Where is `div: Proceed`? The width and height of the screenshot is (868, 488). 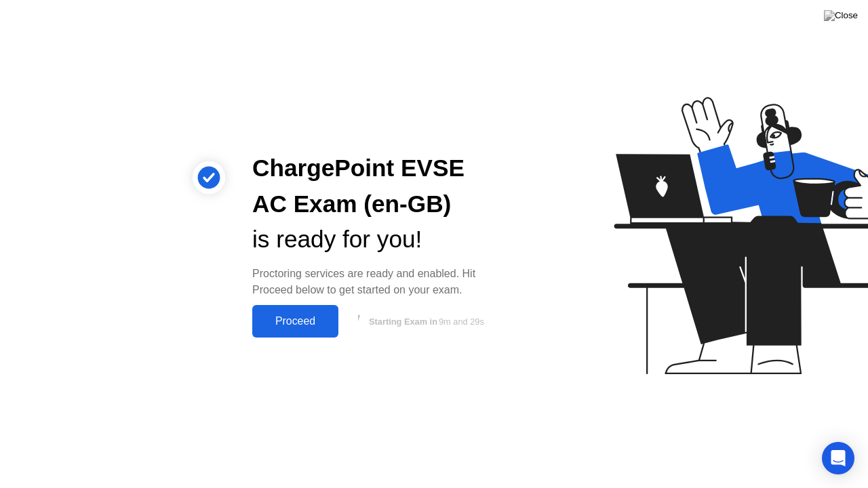 div: Proceed is located at coordinates (295, 321).